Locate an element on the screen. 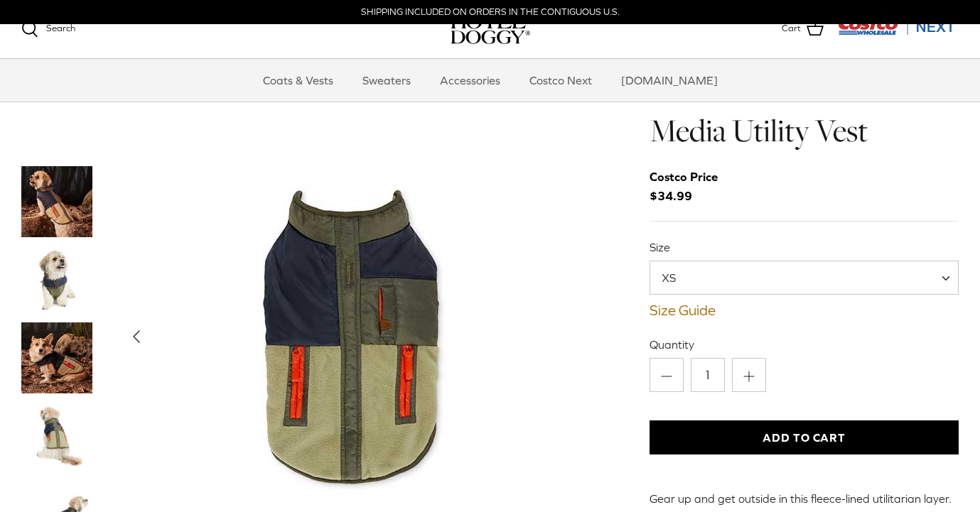  input: Quantity is located at coordinates (708, 375).